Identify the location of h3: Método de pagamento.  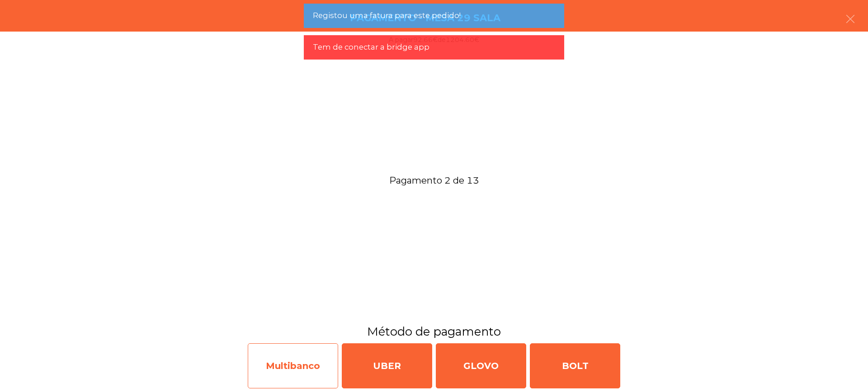
(434, 332).